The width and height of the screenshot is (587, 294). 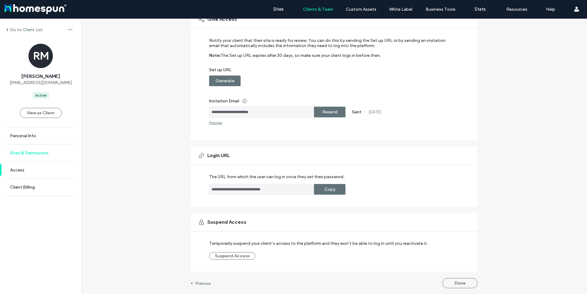 What do you see at coordinates (550, 9) in the screenshot?
I see `label: Help` at bounding box center [550, 9].